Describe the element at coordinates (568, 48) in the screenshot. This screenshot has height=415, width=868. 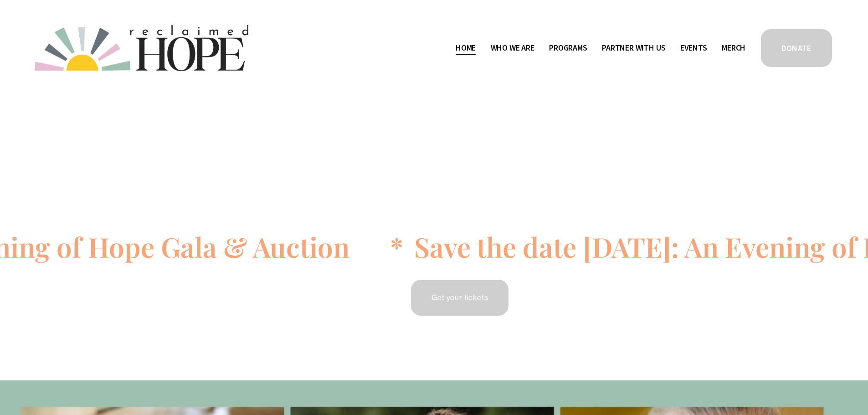
I see `span: Programs` at that location.